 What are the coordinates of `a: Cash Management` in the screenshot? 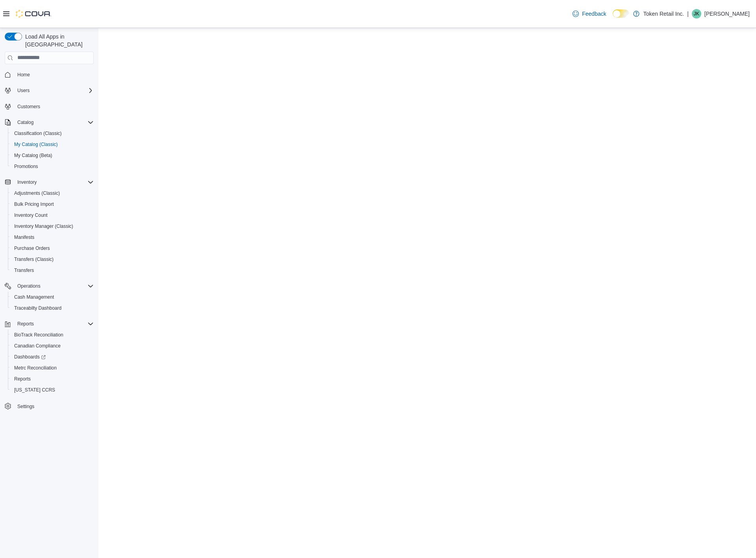 It's located at (34, 297).